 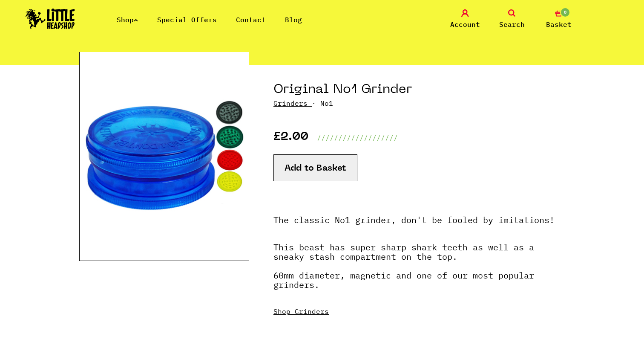 What do you see at coordinates (559, 20) in the screenshot?
I see `a: 0 Basket` at bounding box center [559, 20].